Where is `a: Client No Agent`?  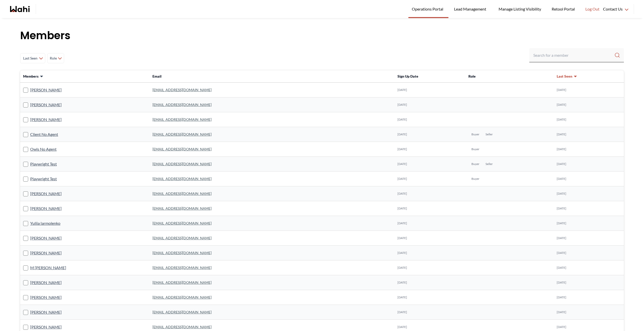
a: Client No Agent is located at coordinates (44, 135).